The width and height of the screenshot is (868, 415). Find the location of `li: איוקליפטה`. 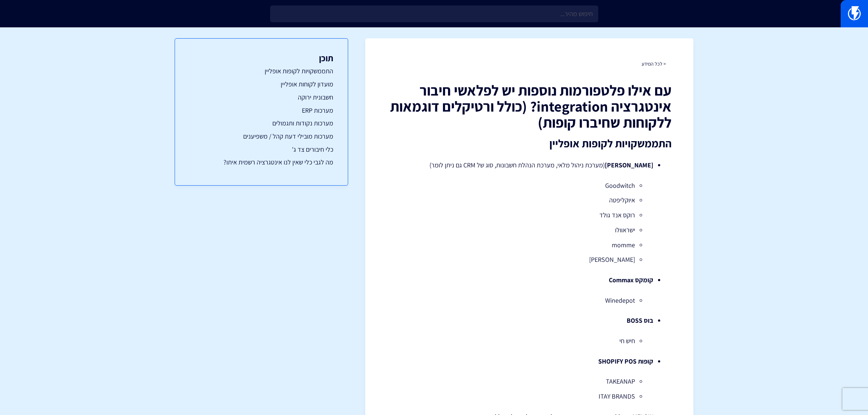

li: איוקליפטה is located at coordinates (530, 200).